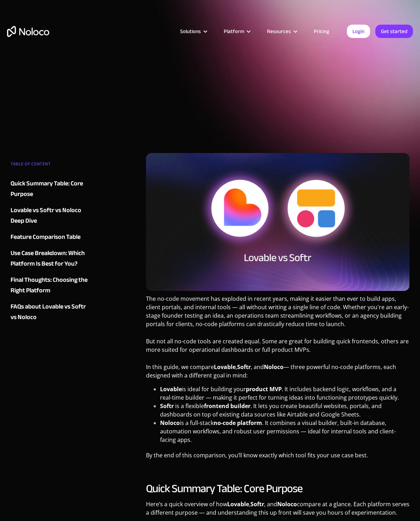 The width and height of the screenshot is (420, 521). I want to click on p: The no-code movement has exploded in recent years, making it easier than ever to build apps, clie..., so click(278, 313).